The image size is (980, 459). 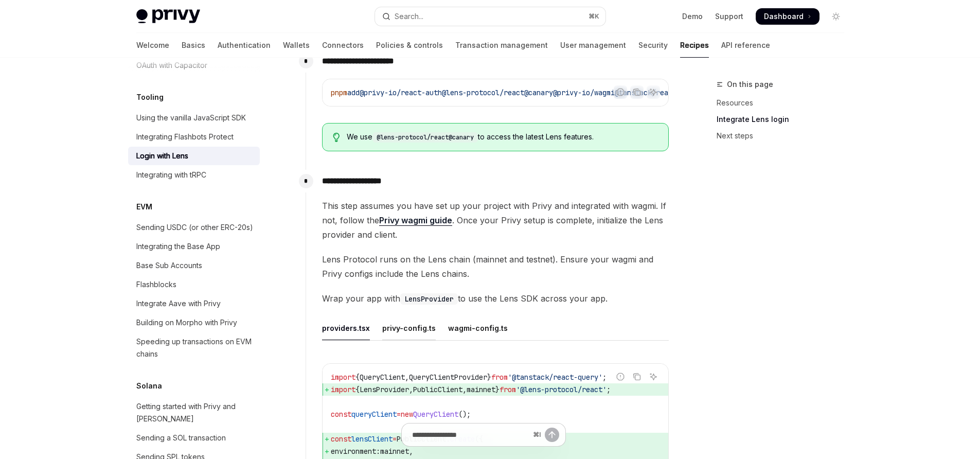 I want to click on span: '@tanstack/react-query', so click(x=555, y=377).